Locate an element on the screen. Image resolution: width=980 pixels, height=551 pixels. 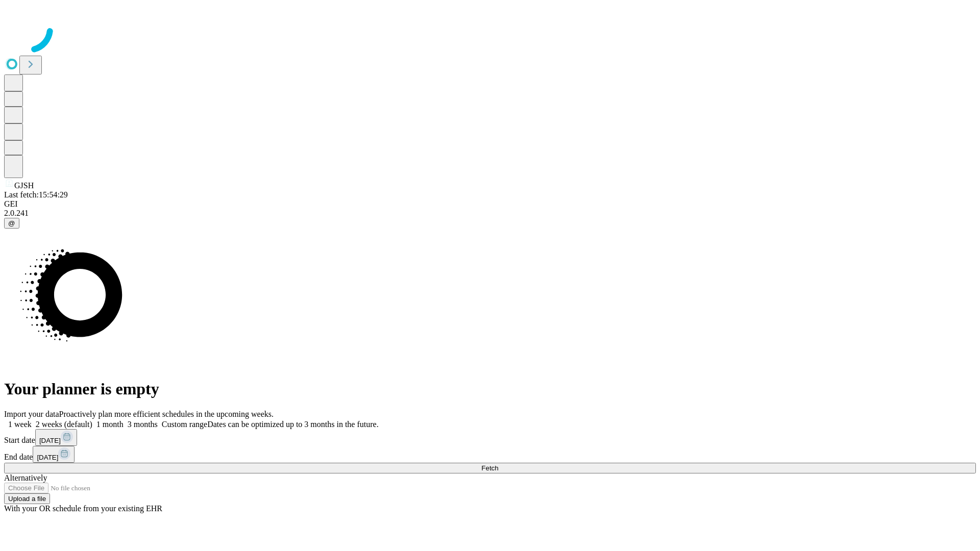
span: 1 week is located at coordinates (20, 424).